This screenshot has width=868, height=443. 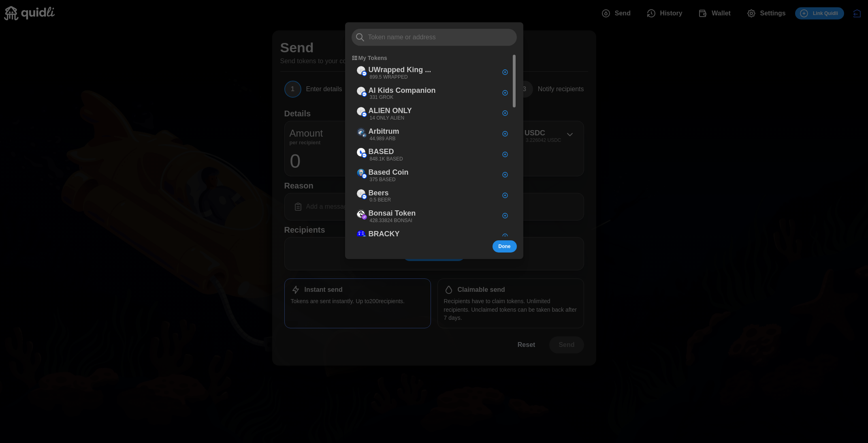 What do you see at coordinates (505, 246) in the screenshot?
I see `button: Done` at bounding box center [505, 246].